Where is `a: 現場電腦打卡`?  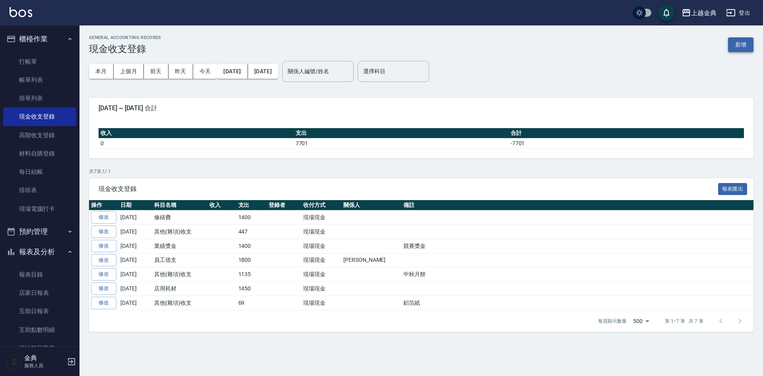 a: 現場電腦打卡 is located at coordinates (40, 209).